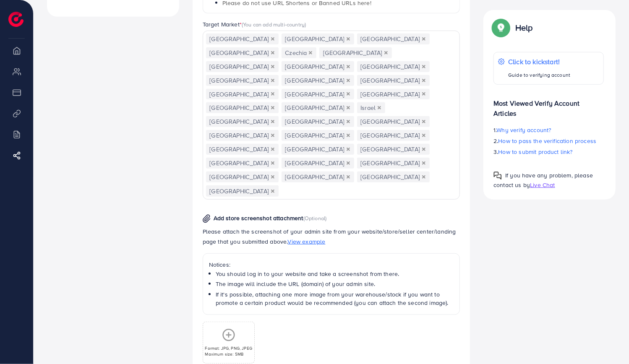  Describe the element at coordinates (542, 185) in the screenshot. I see `span: Live Chat` at that location.